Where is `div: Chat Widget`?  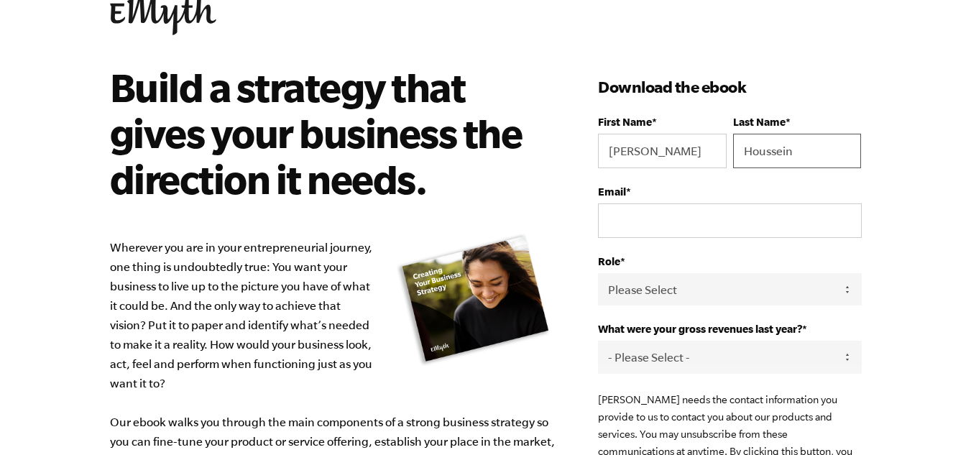 div: Chat Widget is located at coordinates (935, 421).